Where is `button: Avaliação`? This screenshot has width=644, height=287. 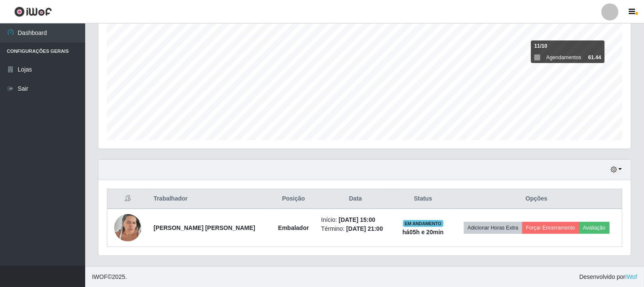 button: Avaliação is located at coordinates (595, 228).